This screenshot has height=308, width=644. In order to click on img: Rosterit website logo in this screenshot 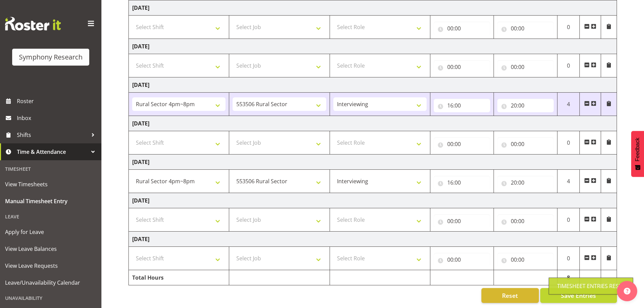, I will do `click(33, 24)`.